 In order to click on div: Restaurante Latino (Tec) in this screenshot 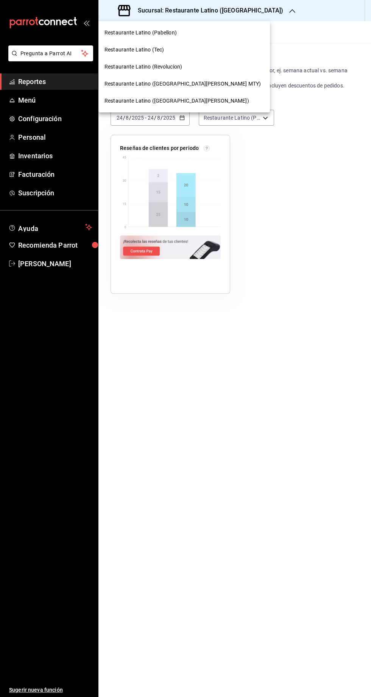, I will do `click(184, 50)`.